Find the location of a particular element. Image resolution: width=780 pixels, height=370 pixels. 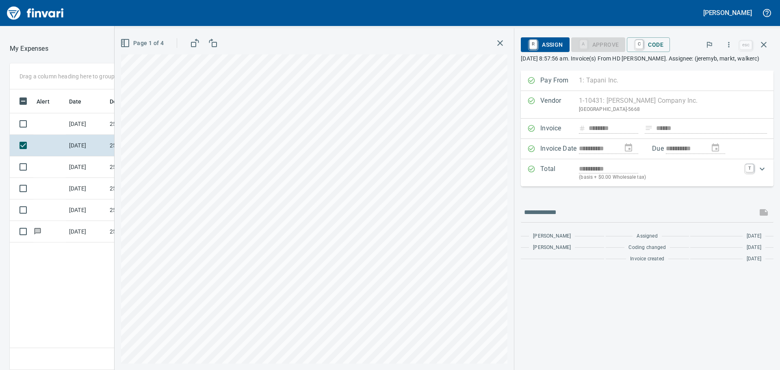

span: Assign is located at coordinates (545, 45).